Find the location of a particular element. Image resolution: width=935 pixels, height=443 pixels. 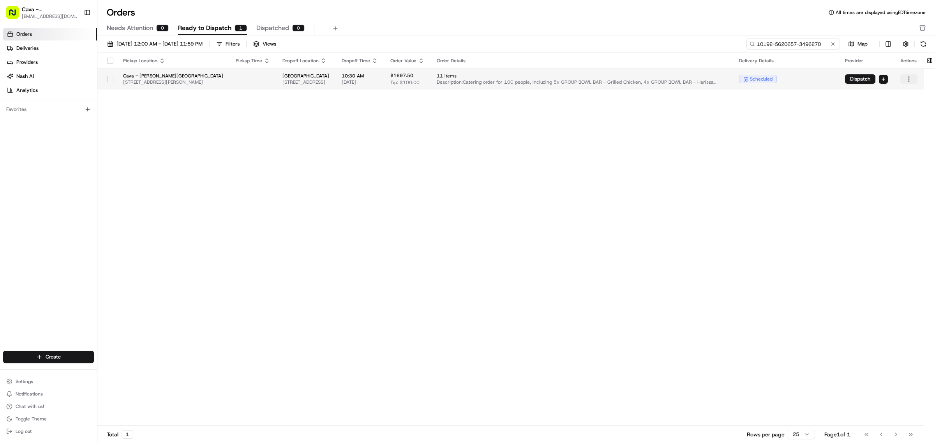

div: Dropoff Location is located at coordinates (306, 61).